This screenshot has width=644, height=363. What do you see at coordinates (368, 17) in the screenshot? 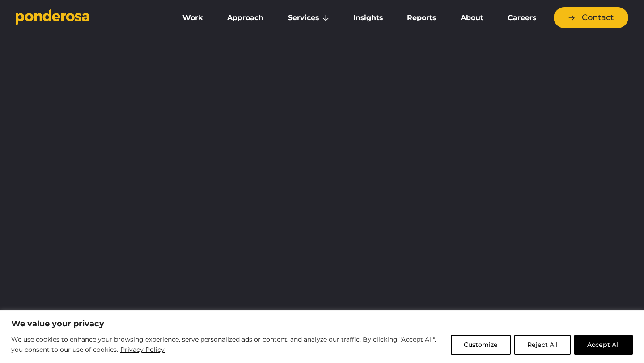
I see `a: Insights` at bounding box center [368, 17].